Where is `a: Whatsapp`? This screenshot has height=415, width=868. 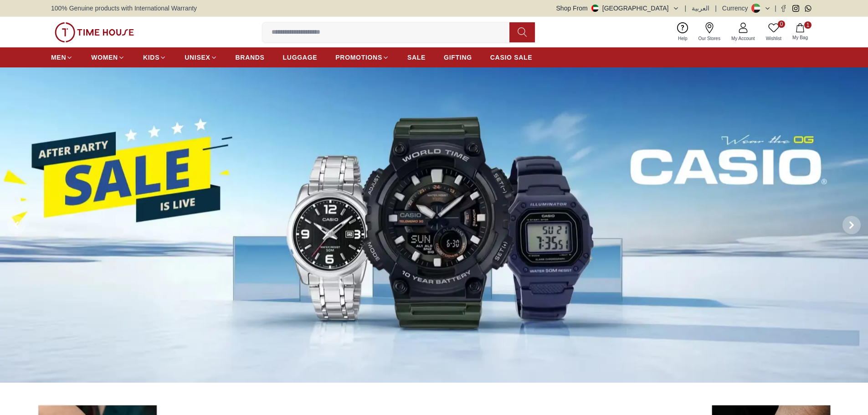 a: Whatsapp is located at coordinates (808, 8).